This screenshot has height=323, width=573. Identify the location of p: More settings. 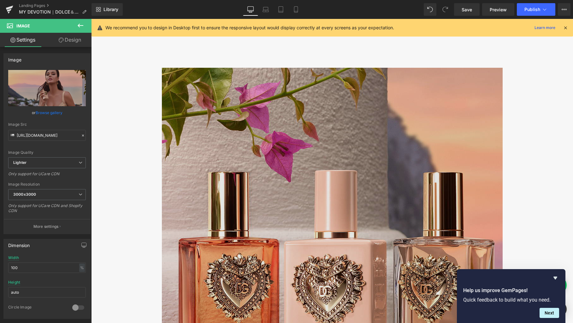
(46, 227).